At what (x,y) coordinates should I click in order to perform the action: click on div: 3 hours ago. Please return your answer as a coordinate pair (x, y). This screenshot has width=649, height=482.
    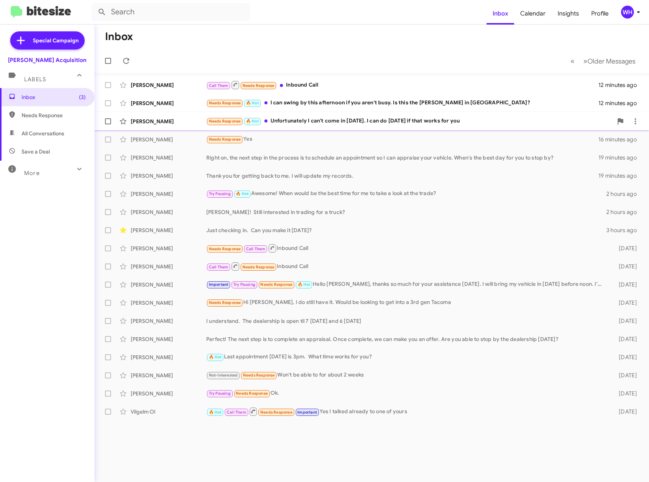
    Looking at the image, I should click on (625, 230).